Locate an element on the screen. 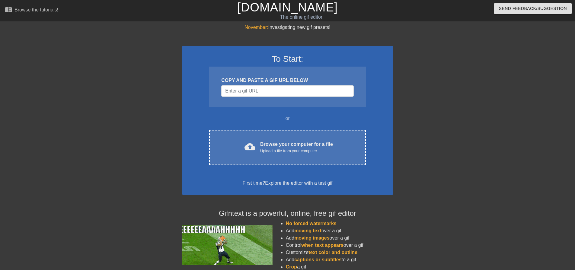 This screenshot has height=270, width=575. div: First time? is located at coordinates (288, 183).